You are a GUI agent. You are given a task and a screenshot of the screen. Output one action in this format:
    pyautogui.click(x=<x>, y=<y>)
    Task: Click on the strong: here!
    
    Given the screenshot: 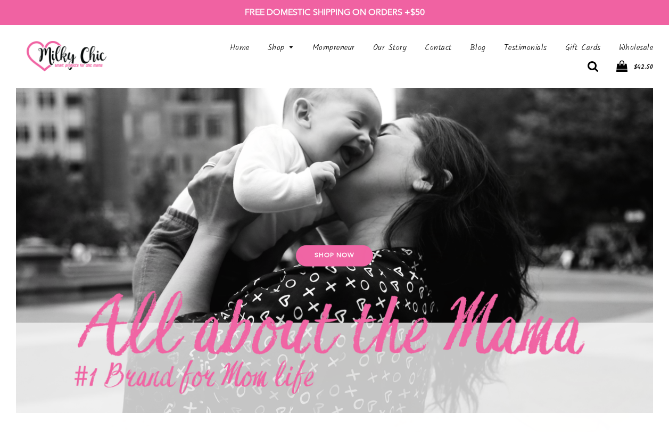 What is the action you would take?
    pyautogui.click(x=254, y=259)
    